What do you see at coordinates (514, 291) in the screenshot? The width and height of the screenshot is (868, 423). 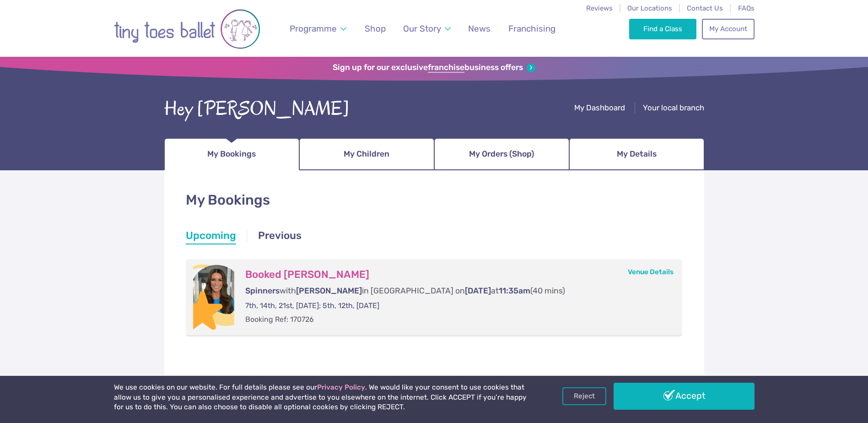 I see `span: 11:35am` at bounding box center [514, 291].